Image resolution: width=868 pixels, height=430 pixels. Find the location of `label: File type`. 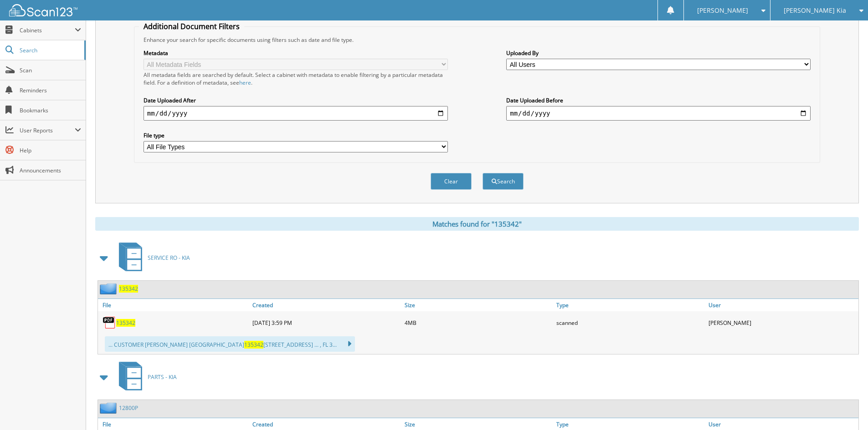

label: File type is located at coordinates (296, 135).